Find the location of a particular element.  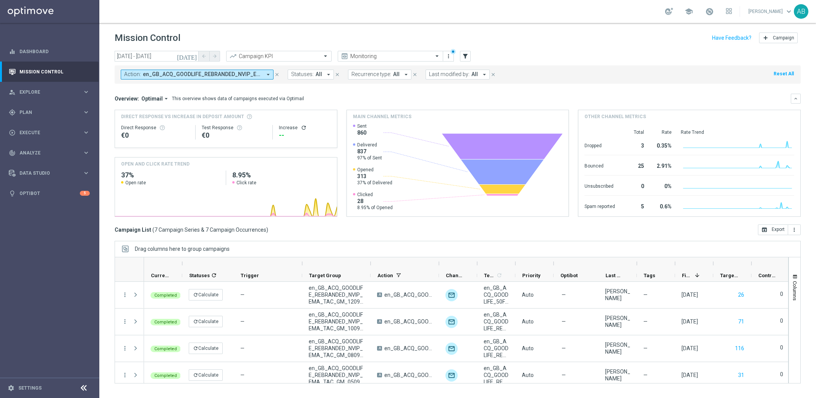

i: preview is located at coordinates (345, 56).